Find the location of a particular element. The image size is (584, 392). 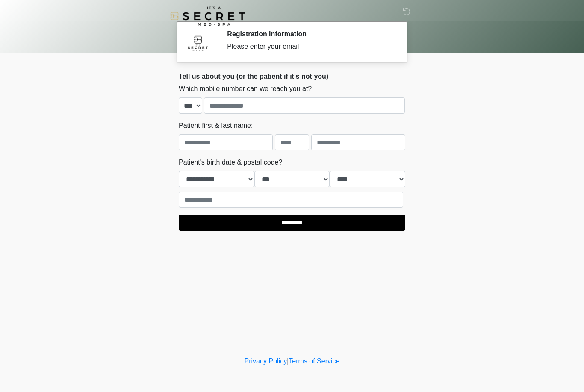

img: It's A Secret Med Spa Logo is located at coordinates (208, 16).